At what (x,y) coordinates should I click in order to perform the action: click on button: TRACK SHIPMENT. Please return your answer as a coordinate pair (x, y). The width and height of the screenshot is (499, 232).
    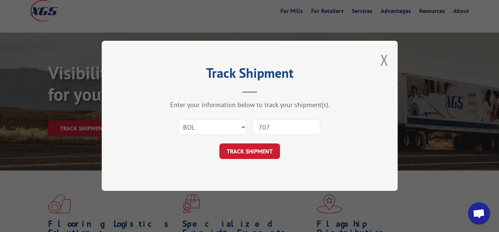
    Looking at the image, I should click on (250, 151).